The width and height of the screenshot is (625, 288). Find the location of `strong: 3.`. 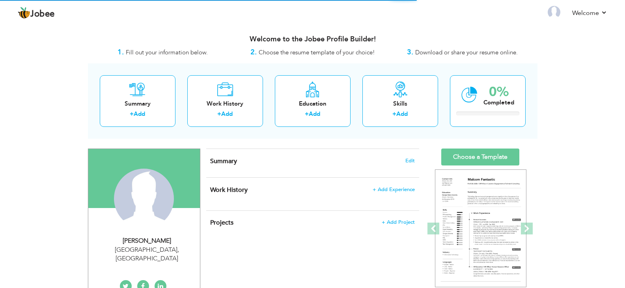

strong: 3. is located at coordinates (410, 52).